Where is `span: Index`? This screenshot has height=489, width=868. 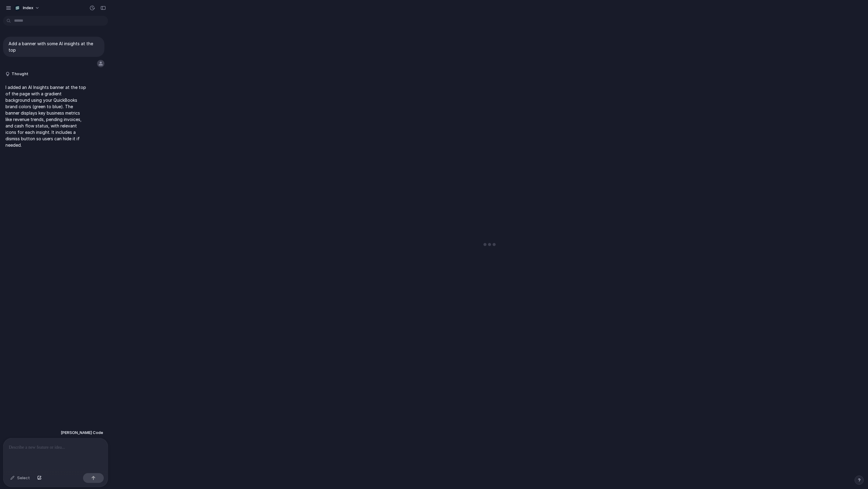
span: Index is located at coordinates (28, 8).